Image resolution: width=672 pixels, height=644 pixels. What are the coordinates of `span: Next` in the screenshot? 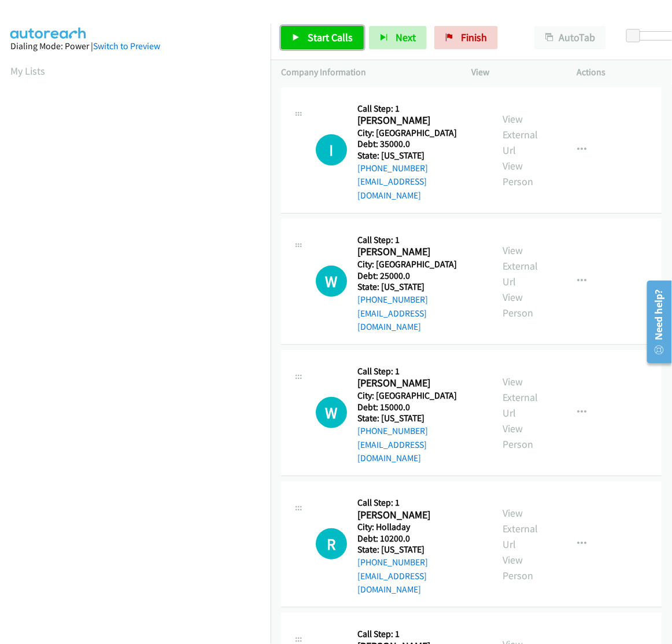 It's located at (405, 37).